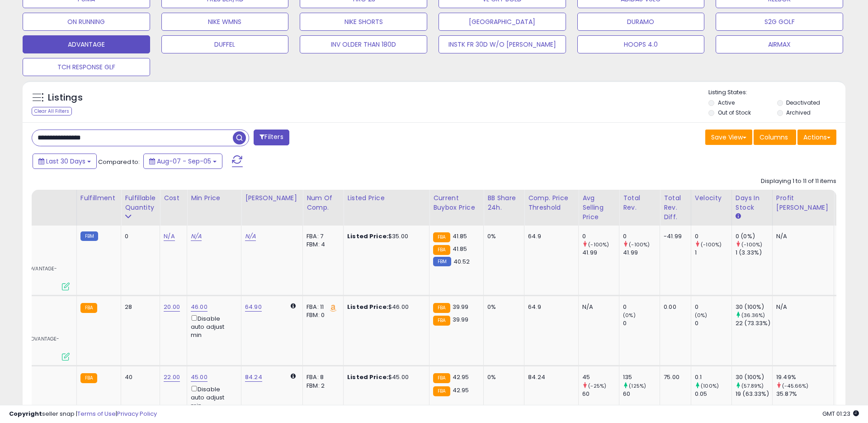 This screenshot has height=423, width=868. I want to click on small: (0%), so click(629, 315).